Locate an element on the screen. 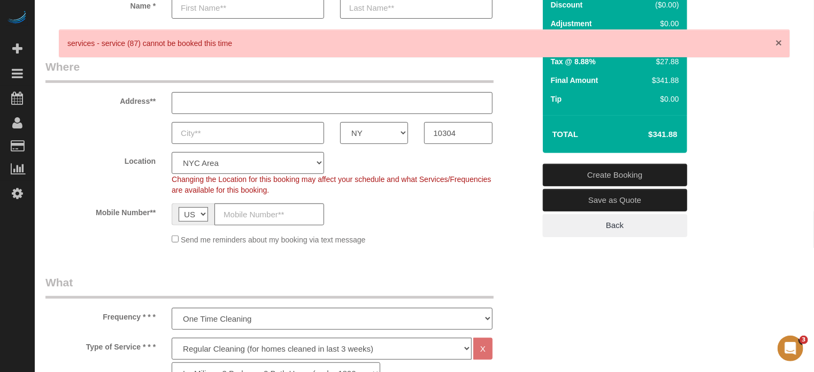 The height and width of the screenshot is (372, 814). button: Close is located at coordinates (779, 42).